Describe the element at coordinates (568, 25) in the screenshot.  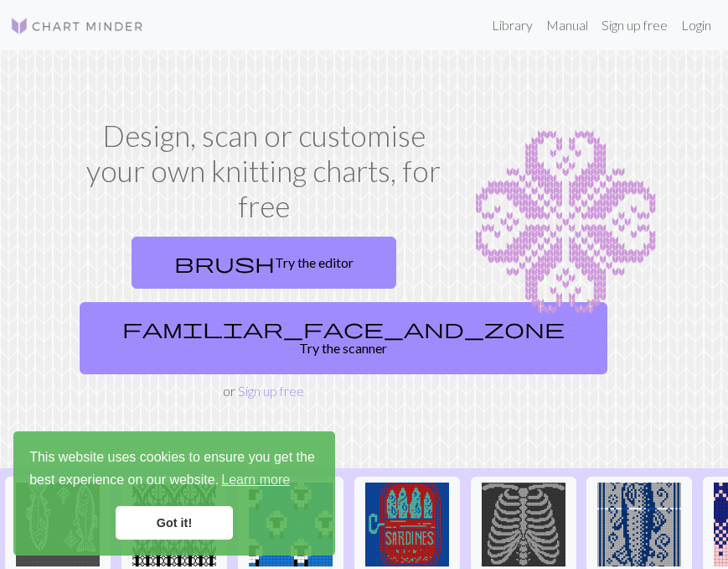
I see `a: Manual` at that location.